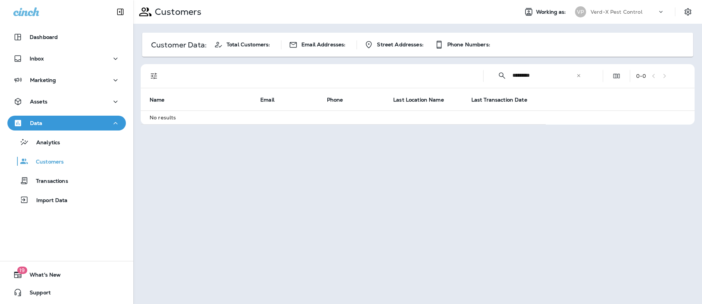  I want to click on button: Edit Fields, so click(616, 76).